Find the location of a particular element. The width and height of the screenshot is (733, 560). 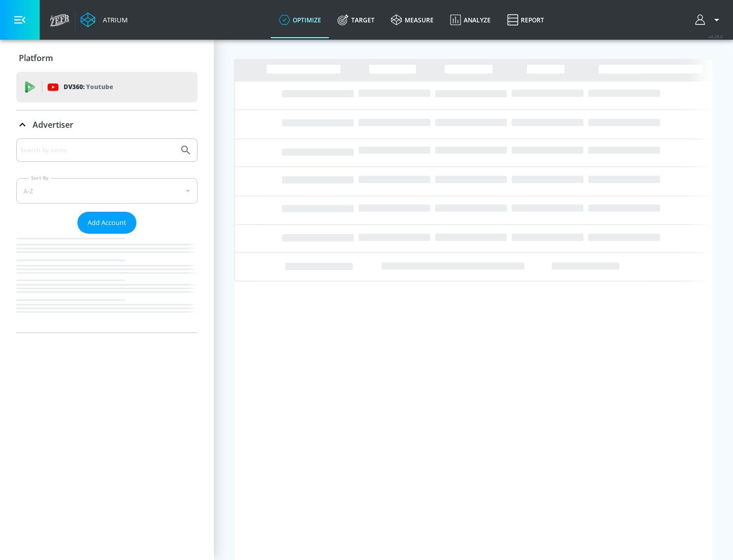

a: measure is located at coordinates (412, 20).